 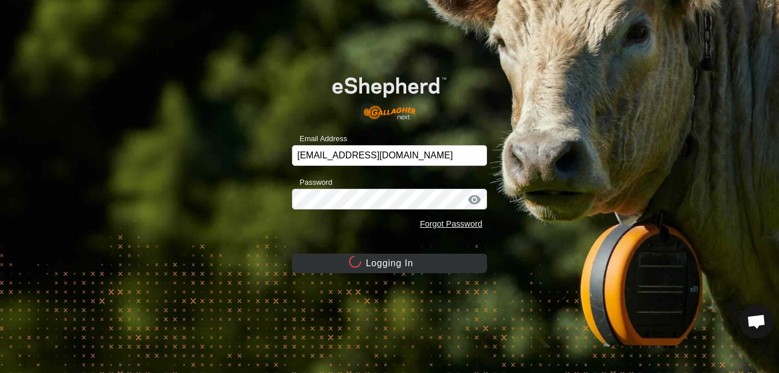 What do you see at coordinates (319, 139) in the screenshot?
I see `label: Email Address` at bounding box center [319, 139].